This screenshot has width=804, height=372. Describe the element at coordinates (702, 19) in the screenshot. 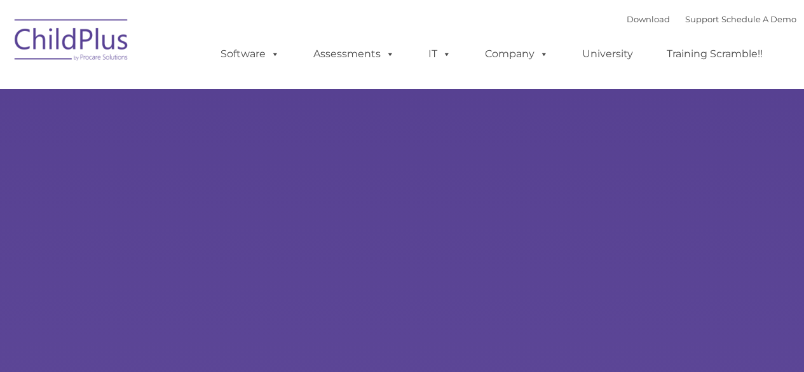

I see `a: Support` at that location.